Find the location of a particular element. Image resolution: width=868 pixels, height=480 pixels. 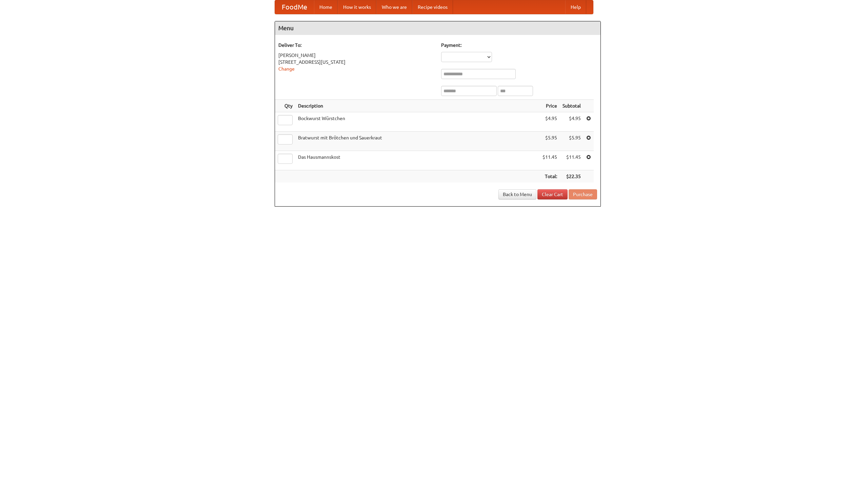

td: Bratwurst mit Brötchen und Sauerkraut is located at coordinates (418, 141).